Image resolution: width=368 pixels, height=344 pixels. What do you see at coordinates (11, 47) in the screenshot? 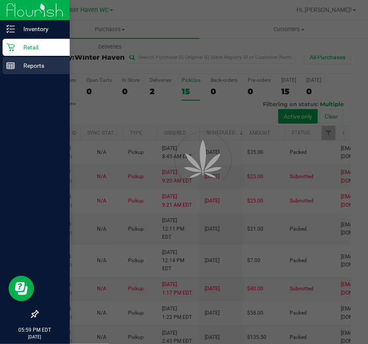
I see `inline-svg: Retail` at bounding box center [11, 47].